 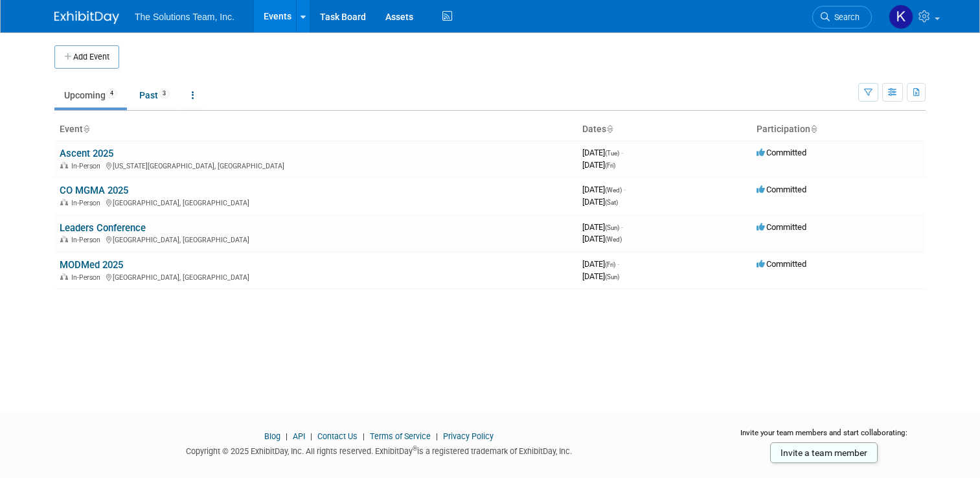 What do you see at coordinates (86, 129) in the screenshot?
I see `a: Sort by Event Name` at bounding box center [86, 129].